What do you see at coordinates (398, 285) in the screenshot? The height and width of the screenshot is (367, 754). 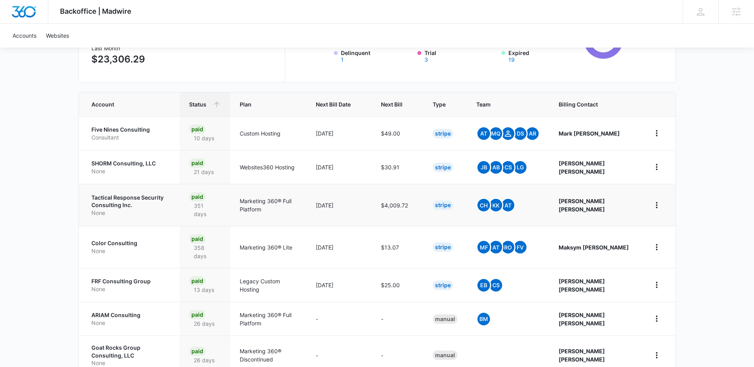 I see `td: $25.00` at bounding box center [398, 285].